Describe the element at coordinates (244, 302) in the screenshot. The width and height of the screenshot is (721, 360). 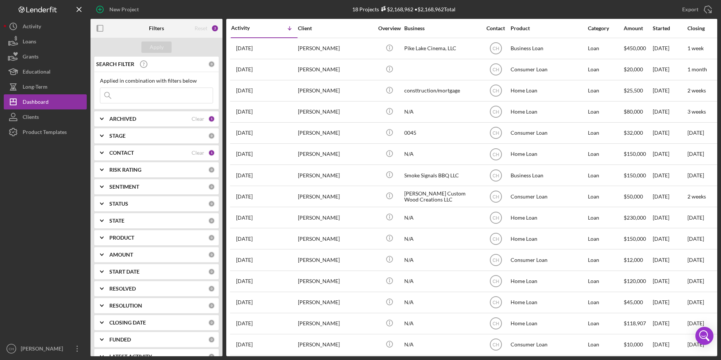
I see `time: 2025-08-07 15:44` at that location.